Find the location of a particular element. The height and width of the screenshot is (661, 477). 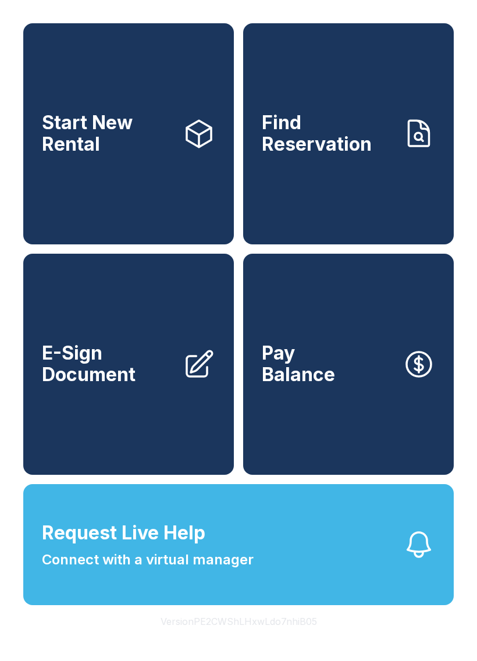

span: Pay Balance is located at coordinates (299, 364).